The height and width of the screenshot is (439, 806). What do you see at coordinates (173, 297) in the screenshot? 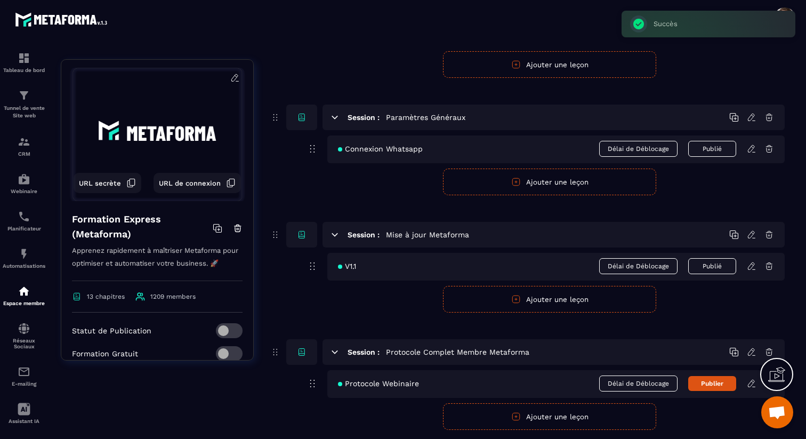
I see `span: 1209 members` at bounding box center [173, 297].